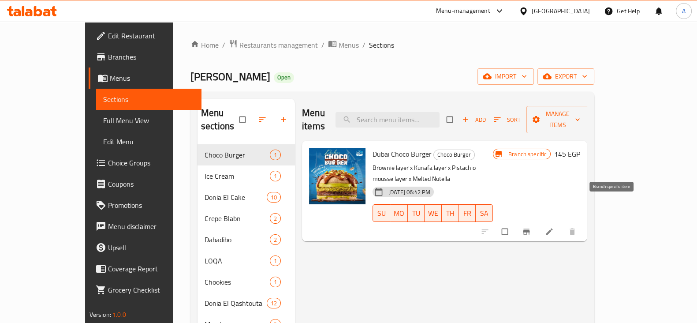 The width and height of the screenshot is (697, 323). What do you see at coordinates (450, 213) in the screenshot?
I see `span: TH` at bounding box center [450, 213].